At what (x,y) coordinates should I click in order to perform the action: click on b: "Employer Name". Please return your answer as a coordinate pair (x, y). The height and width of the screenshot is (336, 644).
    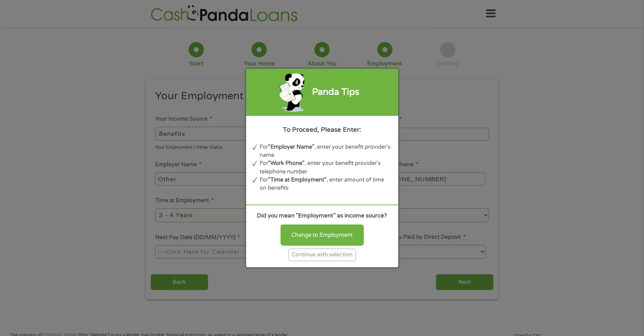
    Looking at the image, I should click on (291, 147).